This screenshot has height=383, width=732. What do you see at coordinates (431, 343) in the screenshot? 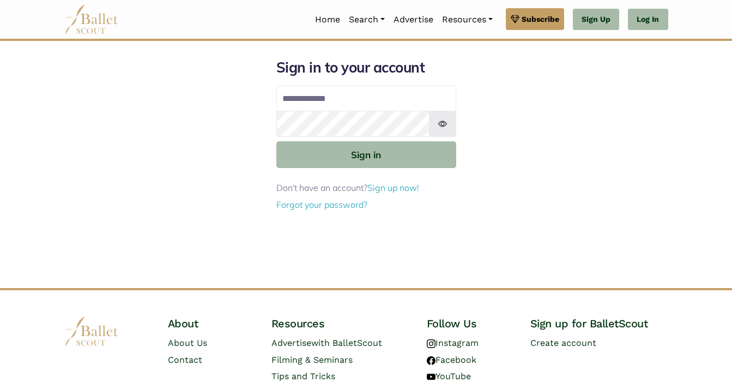
I see `img: instagram logo` at bounding box center [431, 343].